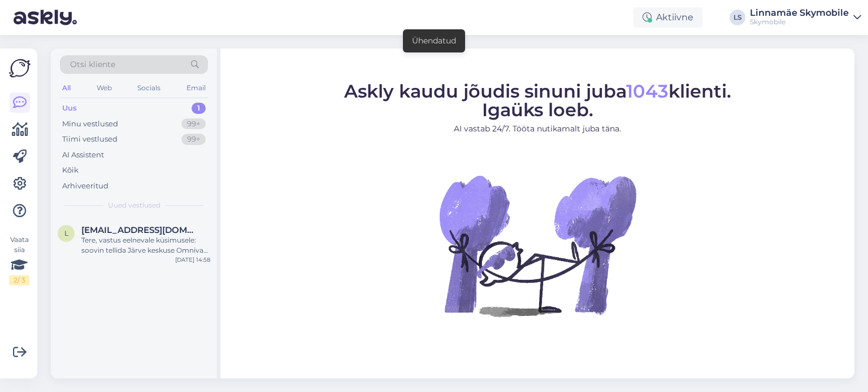  I want to click on div: Linnamäe Skymobile, so click(799, 13).